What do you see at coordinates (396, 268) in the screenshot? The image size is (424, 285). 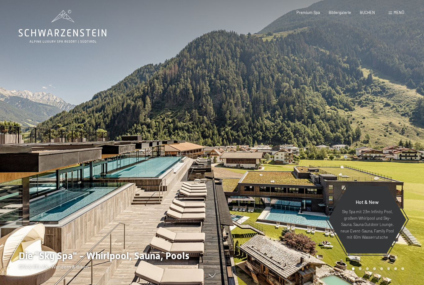 I see `div: Carousel Page 7` at bounding box center [396, 268].